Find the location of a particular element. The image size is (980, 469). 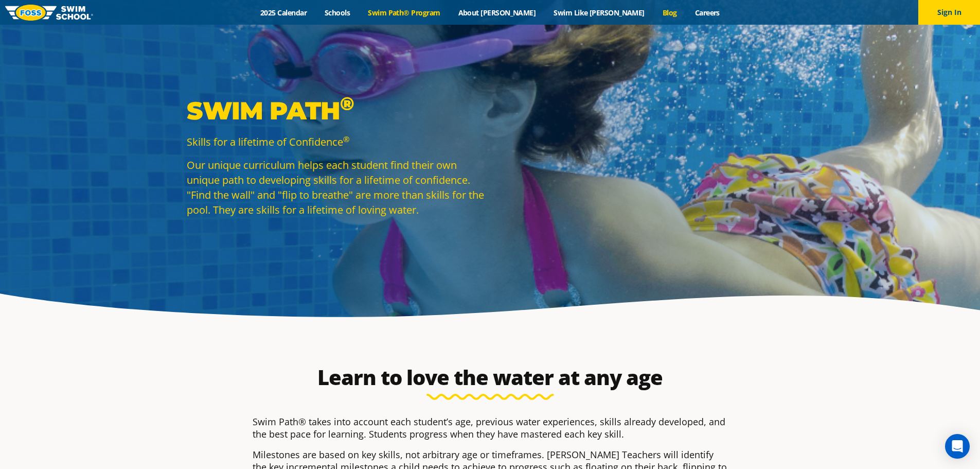

h2: Learn to love the water at any age is located at coordinates (490, 377).